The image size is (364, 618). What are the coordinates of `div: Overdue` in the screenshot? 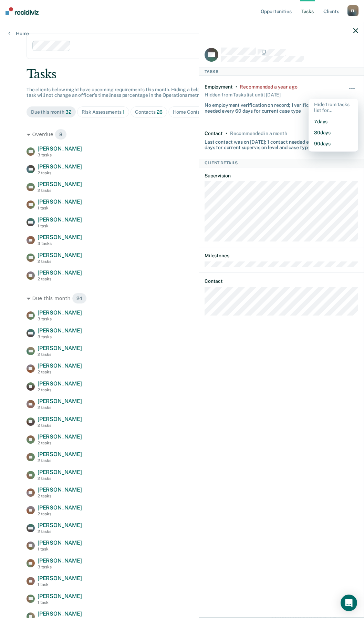 It's located at (182, 134).